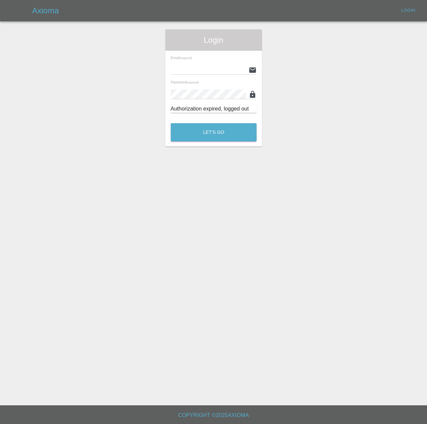 The height and width of the screenshot is (424, 427). I want to click on span: Password, so click(185, 82).